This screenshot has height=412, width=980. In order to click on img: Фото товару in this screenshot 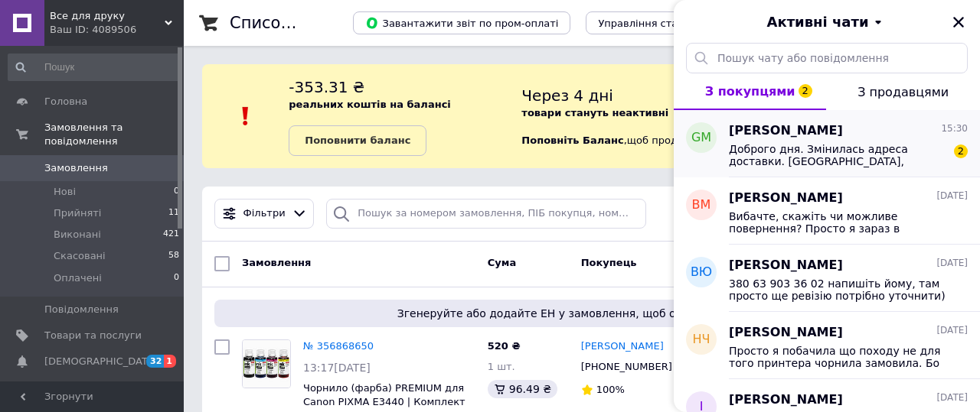, I will do `click(267, 364)`.